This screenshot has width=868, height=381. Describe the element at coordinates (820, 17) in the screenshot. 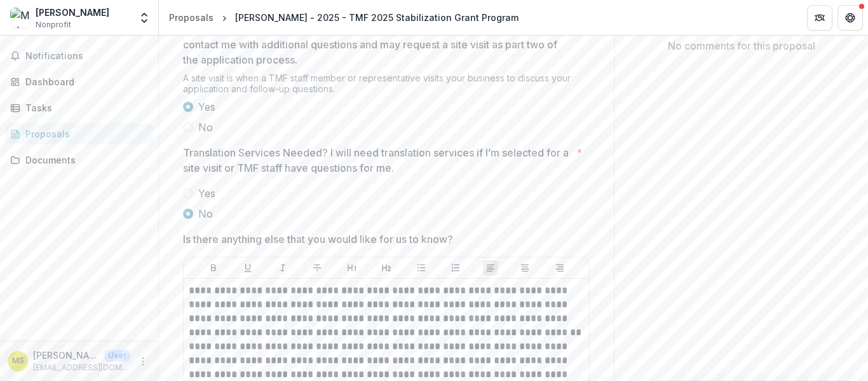

I see `button: Partners` at that location.